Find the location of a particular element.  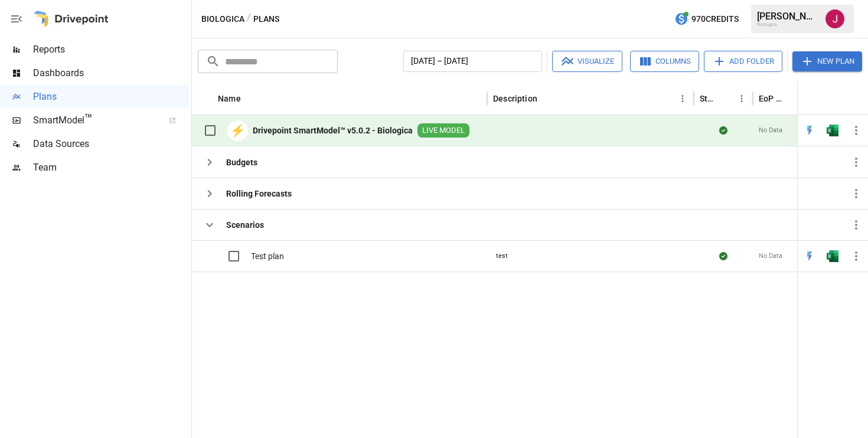

span: Data Sources is located at coordinates (111, 144).